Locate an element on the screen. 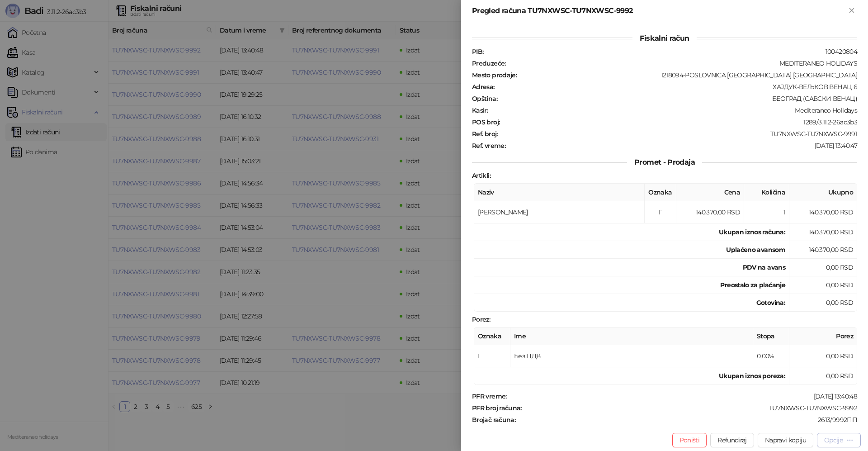 The width and height of the screenshot is (868, 451). th: Cena is located at coordinates (710, 192).